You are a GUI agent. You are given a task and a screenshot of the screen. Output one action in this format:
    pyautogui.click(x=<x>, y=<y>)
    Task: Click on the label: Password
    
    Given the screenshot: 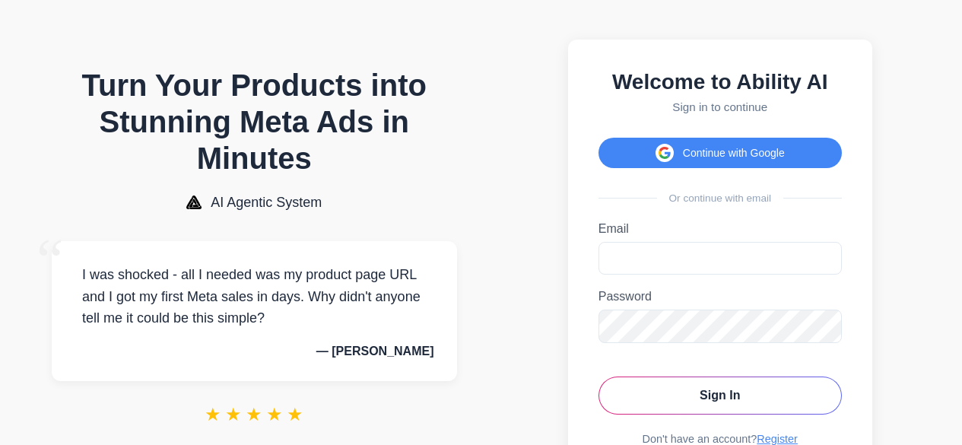 What is the action you would take?
    pyautogui.click(x=720, y=296)
    